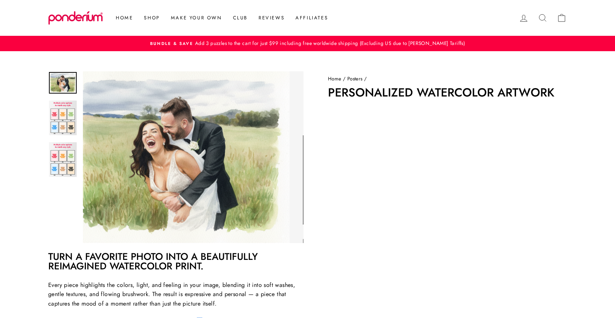  What do you see at coordinates (308, 43) in the screenshot?
I see `a: Bundle & SaveAdd 3 puzzles to the cart for just $99 including free worldwide shipping (Excluding ...` at bounding box center [308, 43].